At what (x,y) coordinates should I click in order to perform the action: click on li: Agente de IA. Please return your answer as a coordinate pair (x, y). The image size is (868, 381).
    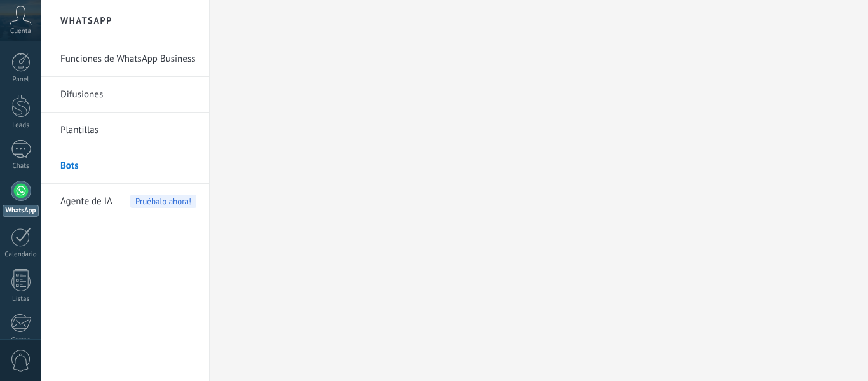
    Looking at the image, I should click on (125, 201).